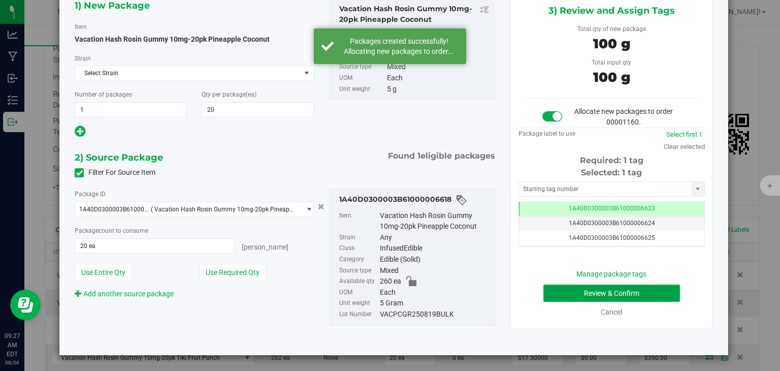 The height and width of the screenshot is (371, 780). I want to click on span: Package label to use, so click(547, 134).